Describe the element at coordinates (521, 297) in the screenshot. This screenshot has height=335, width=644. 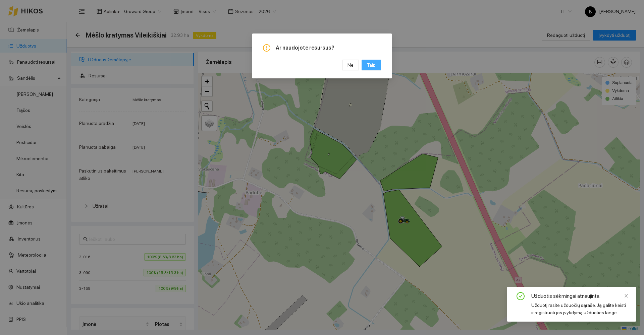
I see `span: check-circle` at that location.